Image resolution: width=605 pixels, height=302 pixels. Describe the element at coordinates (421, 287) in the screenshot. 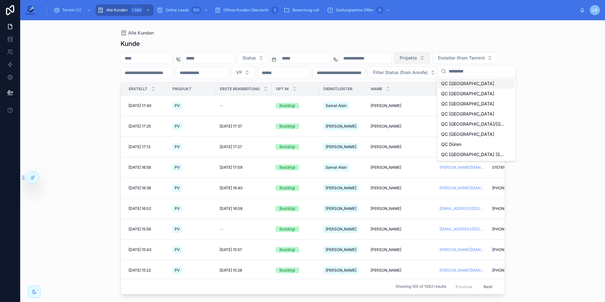

I see `span: Showing 100 of 1082 results` at that location.